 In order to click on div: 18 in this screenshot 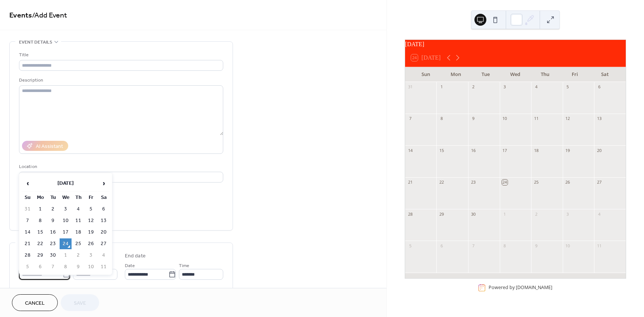, I will do `click(536, 150)`.